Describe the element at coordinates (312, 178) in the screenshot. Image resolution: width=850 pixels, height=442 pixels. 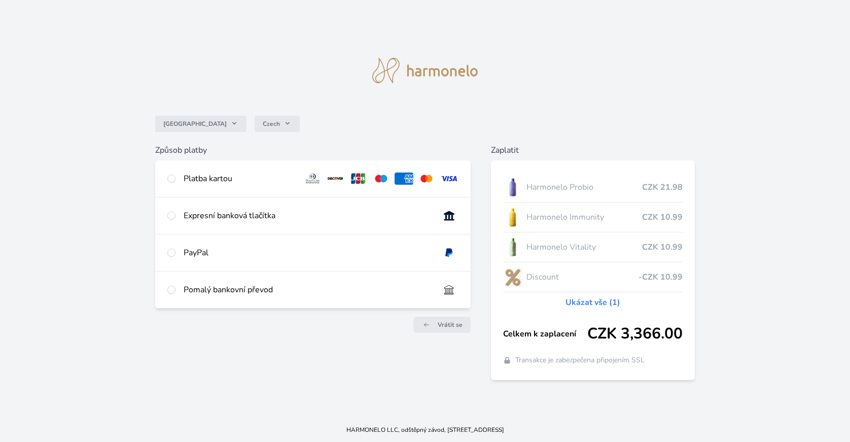
I see `img: diners.svg` at that location.